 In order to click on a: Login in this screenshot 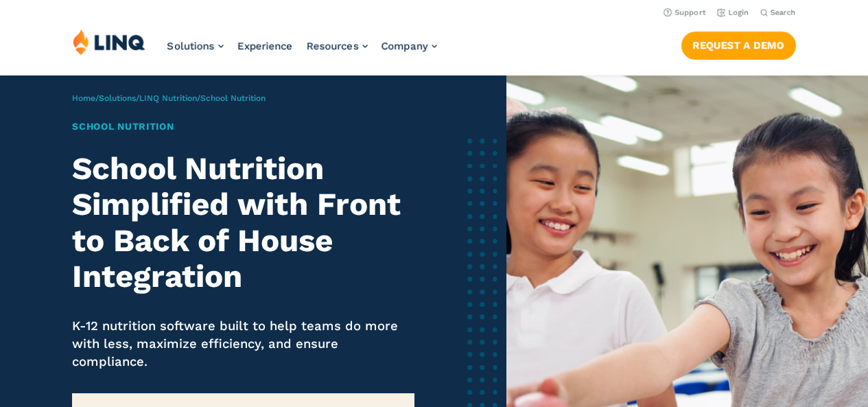, I will do `click(733, 12)`.